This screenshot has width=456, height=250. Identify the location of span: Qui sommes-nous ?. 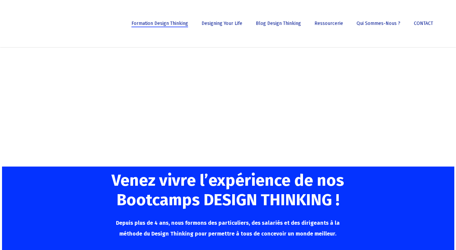
(378, 23).